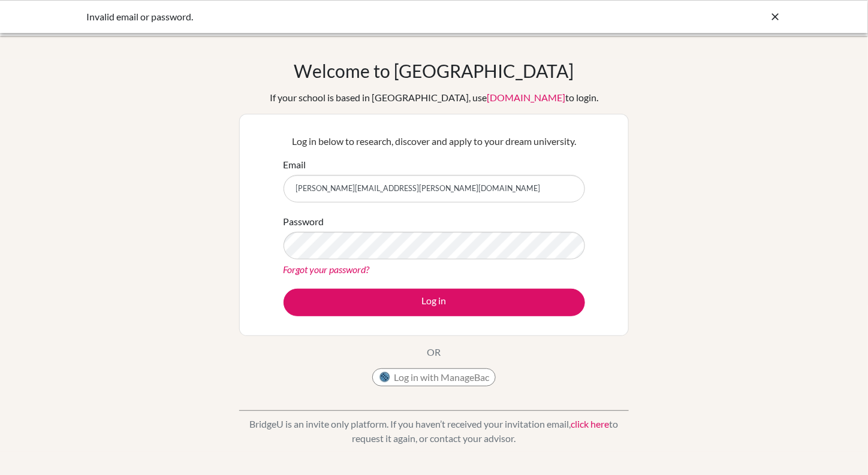 The width and height of the screenshot is (868, 475). I want to click on div: Invalid email or password., so click(344, 17).